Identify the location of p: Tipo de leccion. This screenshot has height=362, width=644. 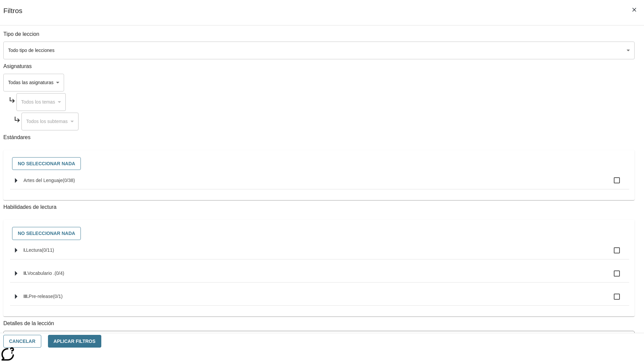
(319, 34).